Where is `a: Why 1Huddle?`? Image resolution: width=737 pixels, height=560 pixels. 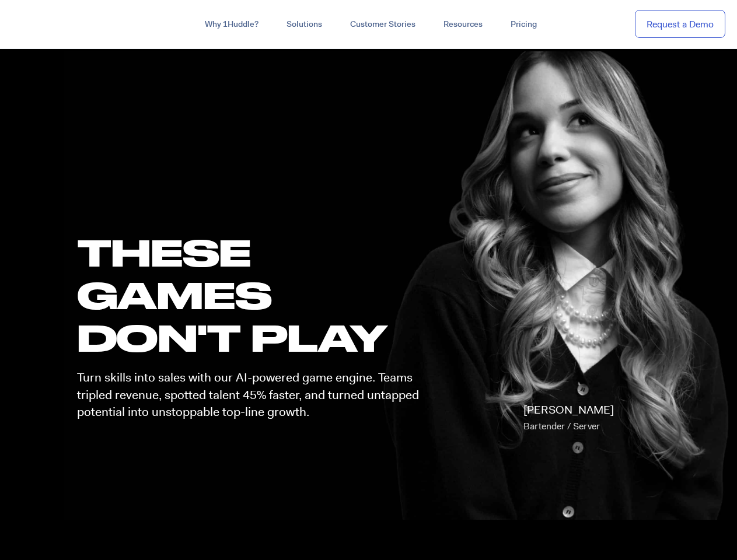 a: Why 1Huddle? is located at coordinates (232, 24).